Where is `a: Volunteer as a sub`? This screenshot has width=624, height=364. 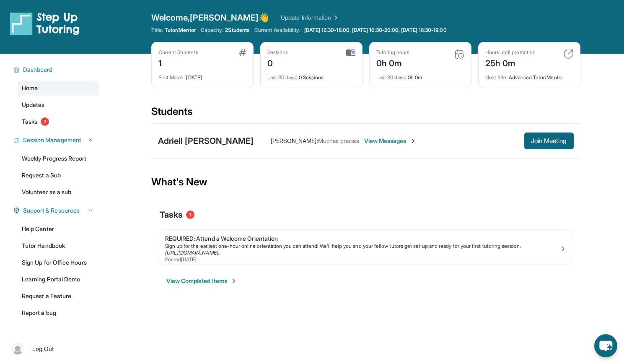 a: Volunteer as a sub is located at coordinates (58, 192).